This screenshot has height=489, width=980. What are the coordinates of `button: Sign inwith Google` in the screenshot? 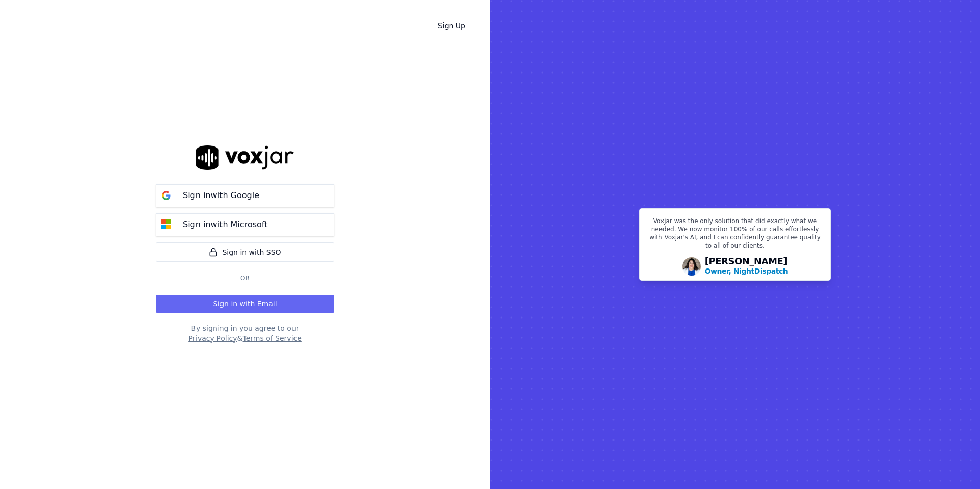 It's located at (245, 195).